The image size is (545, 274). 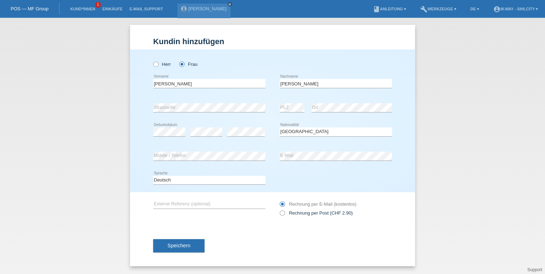 I want to click on input: Herr, so click(x=155, y=64).